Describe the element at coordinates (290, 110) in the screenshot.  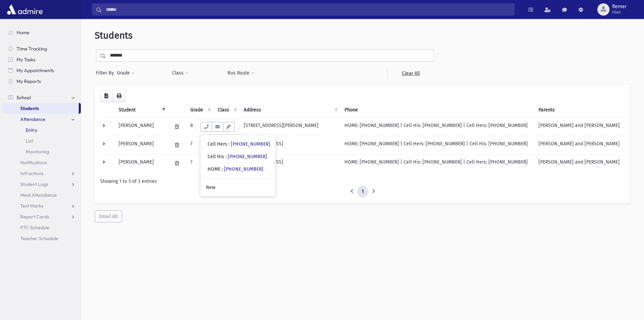
I see `th: Address: activate to sort column ascending` at that location.